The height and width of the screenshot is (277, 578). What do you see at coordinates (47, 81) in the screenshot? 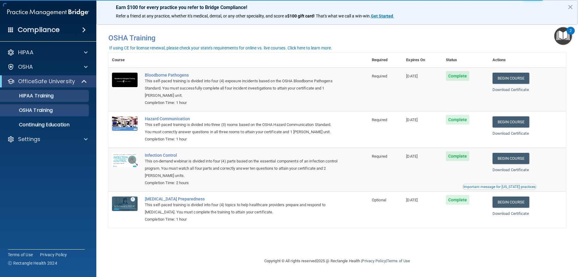
I see `a: OfficeSafe University` at bounding box center [47, 81].